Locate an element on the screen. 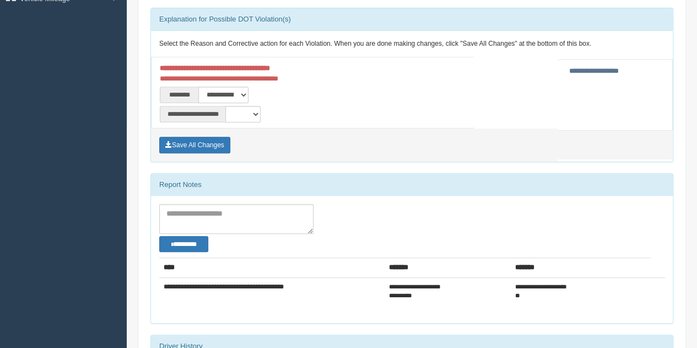 The width and height of the screenshot is (697, 348). button: Change Filter Options is located at coordinates (184, 244).